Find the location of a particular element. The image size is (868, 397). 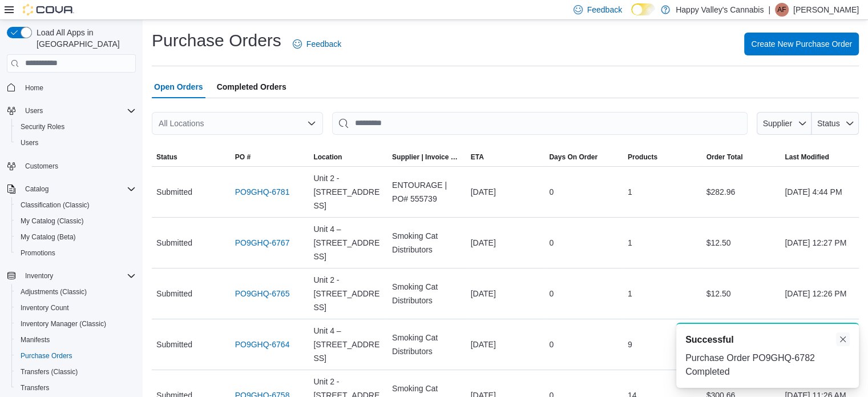

div: Amanda Finnbogason is located at coordinates (782, 10).